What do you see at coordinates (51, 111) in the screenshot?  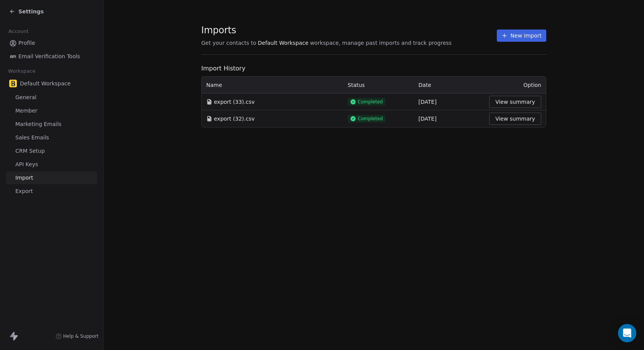 I see `a: Member` at bounding box center [51, 111].